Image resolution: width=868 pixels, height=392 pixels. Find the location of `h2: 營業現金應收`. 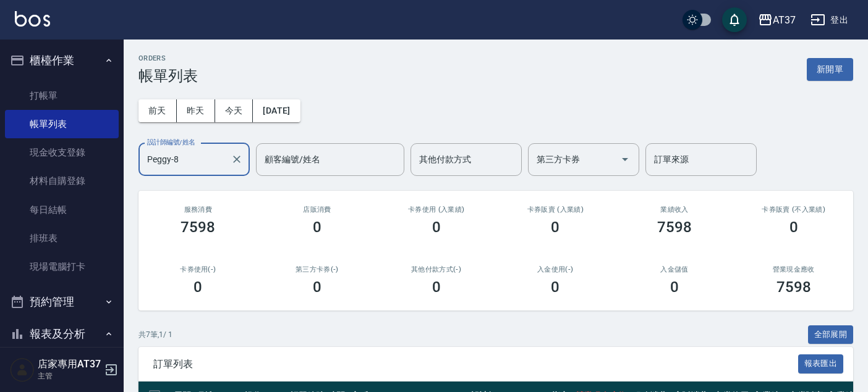

h2: 營業現金應收 is located at coordinates (793, 269).